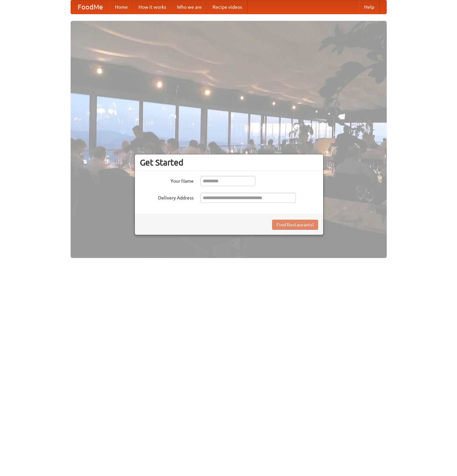  Describe the element at coordinates (90, 7) in the screenshot. I see `a: FoodMe` at that location.